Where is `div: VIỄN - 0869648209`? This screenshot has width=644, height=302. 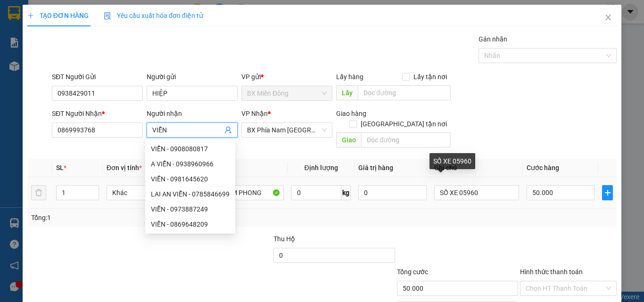 div: VIỄN - 0869648209 is located at coordinates (190, 224).